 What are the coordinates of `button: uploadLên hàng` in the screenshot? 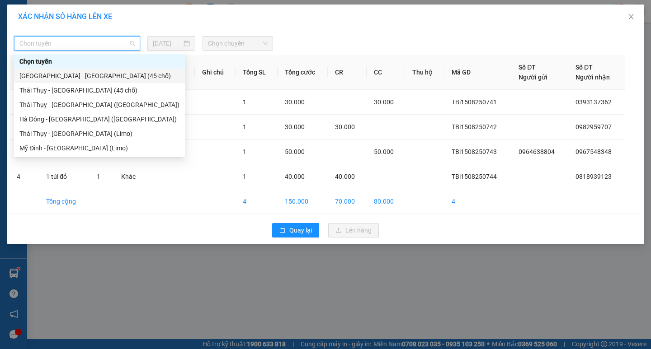 It's located at (353, 230).